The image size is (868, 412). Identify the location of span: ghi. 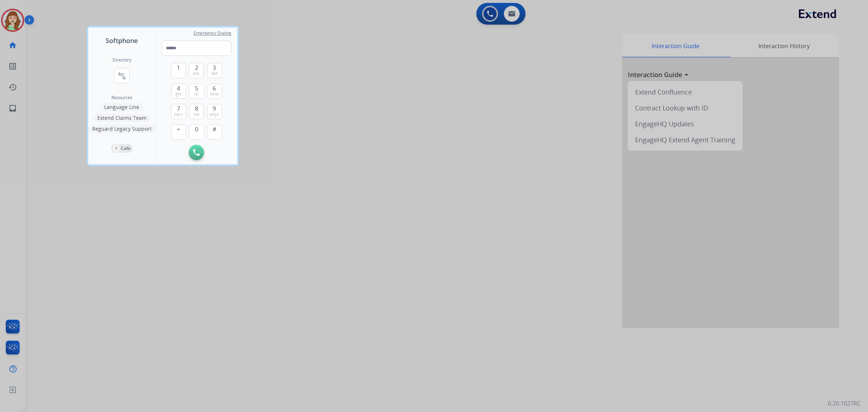
(178, 94).